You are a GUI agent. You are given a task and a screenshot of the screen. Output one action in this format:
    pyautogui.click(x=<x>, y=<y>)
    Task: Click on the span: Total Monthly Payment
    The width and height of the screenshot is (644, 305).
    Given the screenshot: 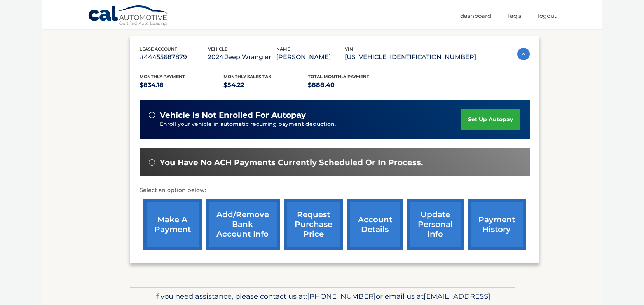 What is the action you would take?
    pyautogui.click(x=338, y=77)
    